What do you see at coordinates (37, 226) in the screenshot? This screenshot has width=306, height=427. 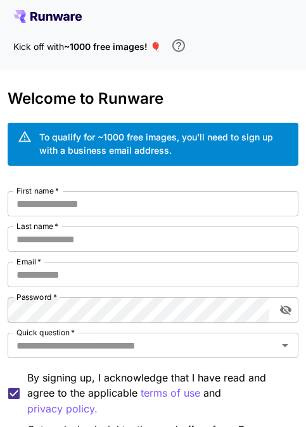 I see `label: Last name` at bounding box center [37, 226].